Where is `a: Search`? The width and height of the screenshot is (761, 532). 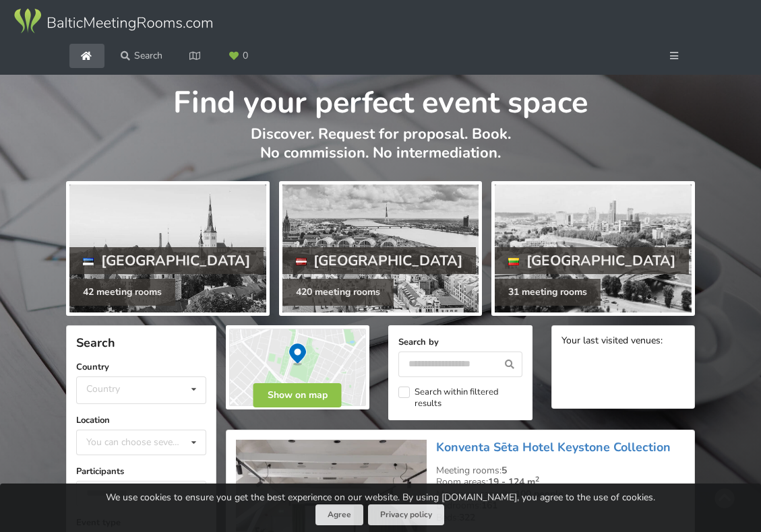 a: Search is located at coordinates (141, 56).